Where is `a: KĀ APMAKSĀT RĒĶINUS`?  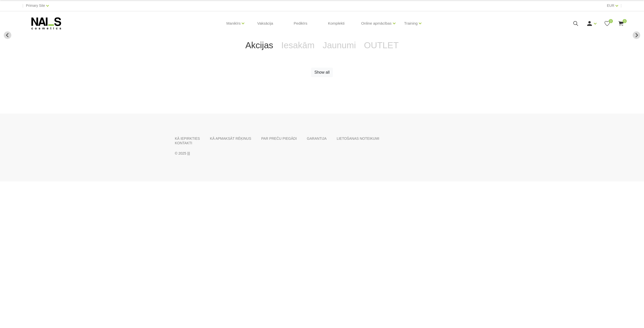
a: KĀ APMAKSĀT RĒĶINUS is located at coordinates (230, 139).